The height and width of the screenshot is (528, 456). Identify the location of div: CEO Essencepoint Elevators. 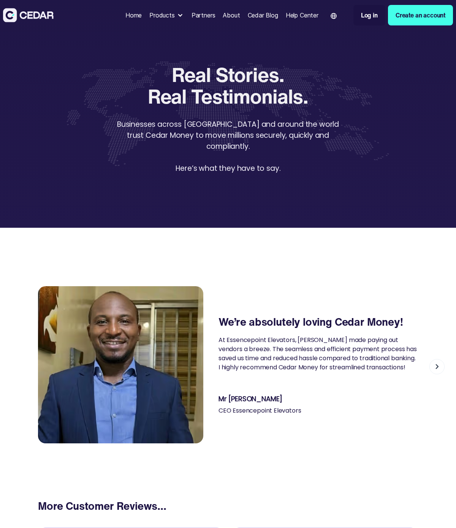
(318, 411).